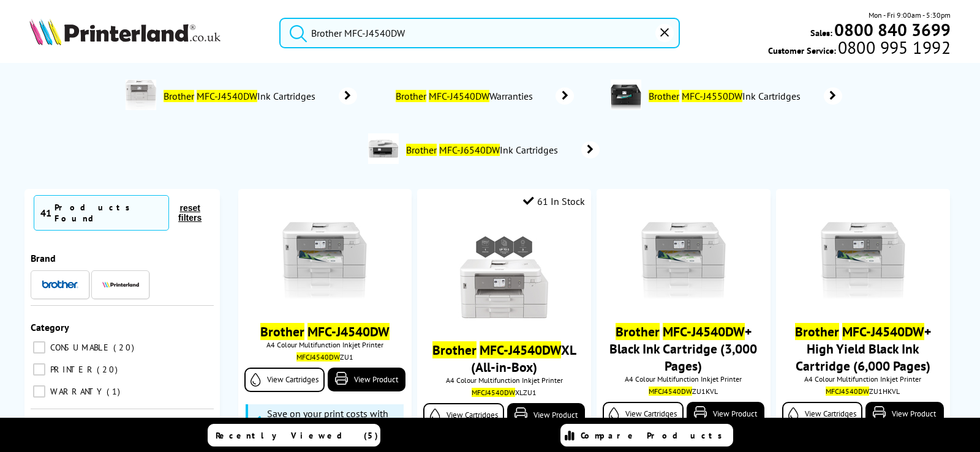  What do you see at coordinates (465, 96) in the screenshot?
I see `span: Warranties` at bounding box center [465, 96].